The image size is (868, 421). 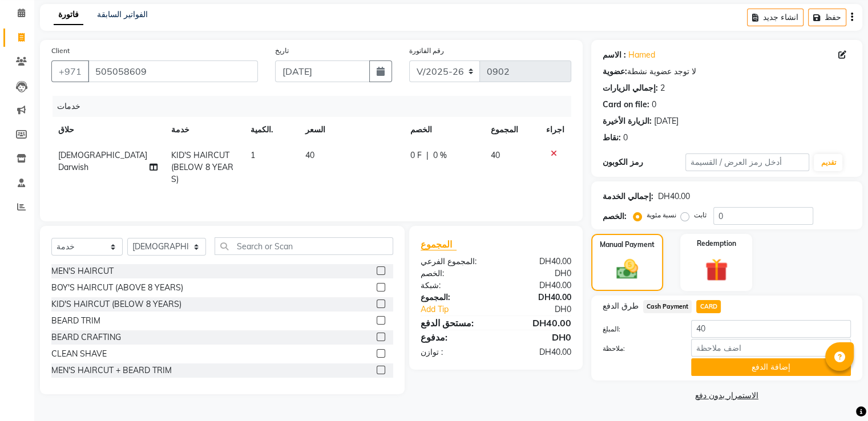 What do you see at coordinates (630, 88) in the screenshot?
I see `div: إجمالي الزيارات:` at bounding box center [630, 88].